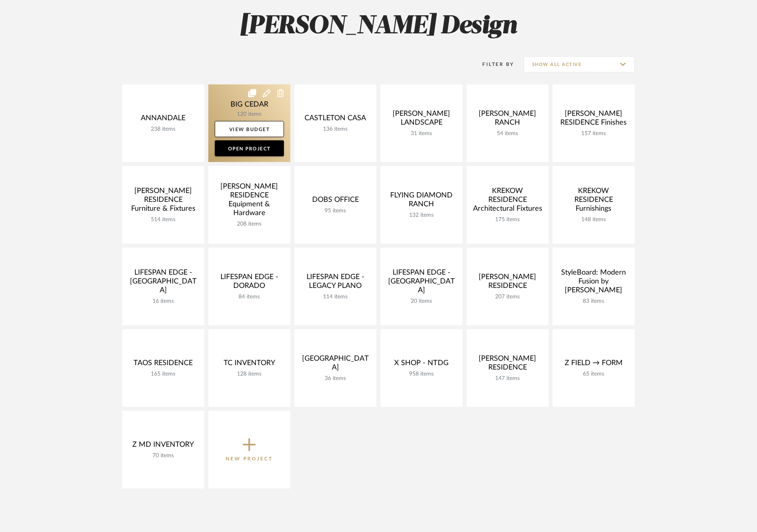 This screenshot has width=757, height=532. What do you see at coordinates (422, 215) in the screenshot?
I see `div: 132 items` at bounding box center [422, 215].